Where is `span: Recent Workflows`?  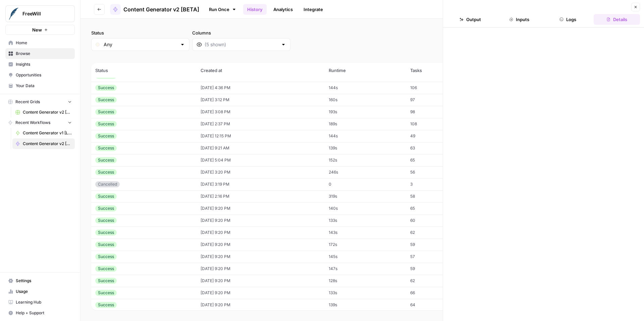 span: Recent Workflows is located at coordinates (33, 123).